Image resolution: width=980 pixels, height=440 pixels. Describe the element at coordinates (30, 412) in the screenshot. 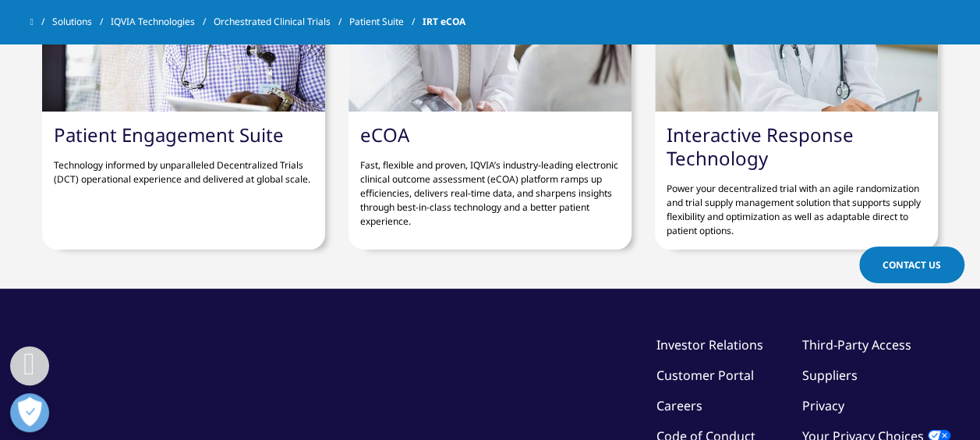

I see `button: Open Preferences` at that location.